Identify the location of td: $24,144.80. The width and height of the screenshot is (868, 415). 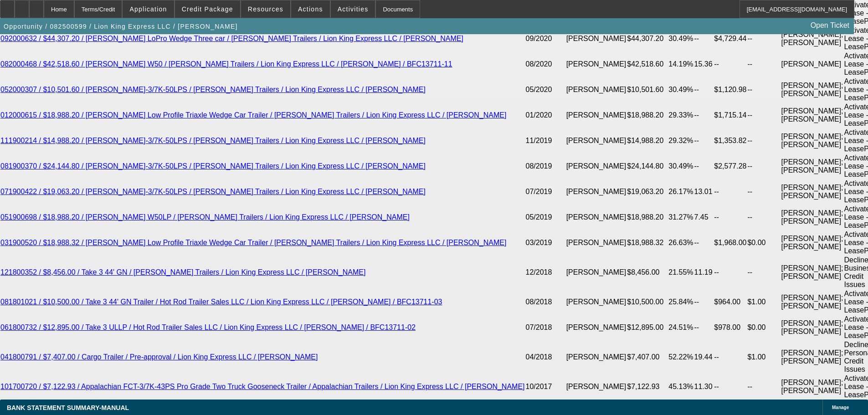
(647, 167).